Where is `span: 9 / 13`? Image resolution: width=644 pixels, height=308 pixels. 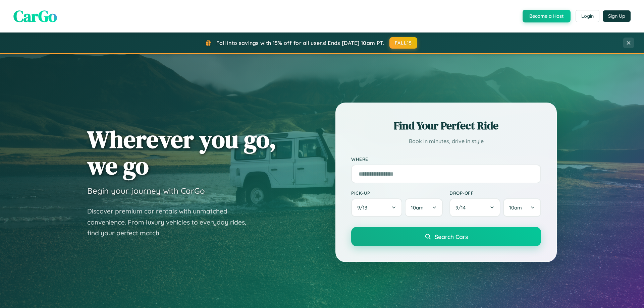 span: 9 / 13 is located at coordinates (364, 207).